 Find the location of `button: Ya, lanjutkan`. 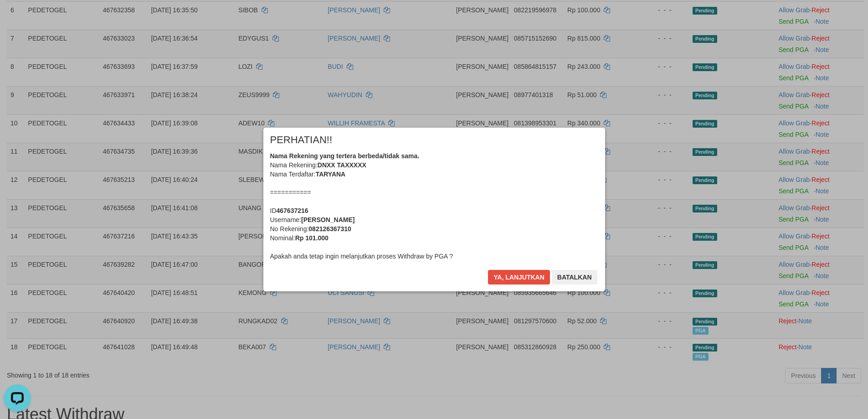

button: Ya, lanjutkan is located at coordinates (519, 277).